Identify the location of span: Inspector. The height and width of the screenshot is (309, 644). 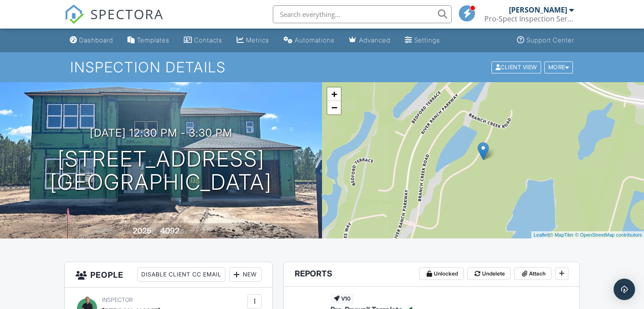
(117, 300).